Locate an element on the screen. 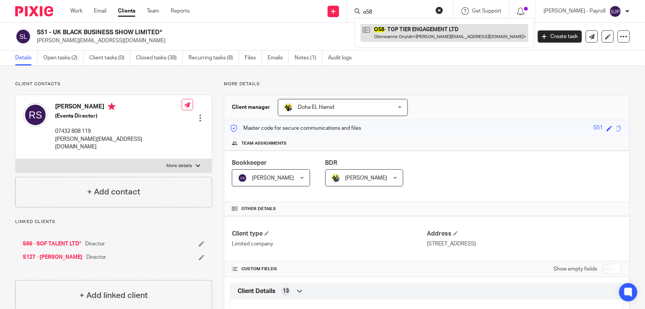  span: BDR is located at coordinates (332, 163).